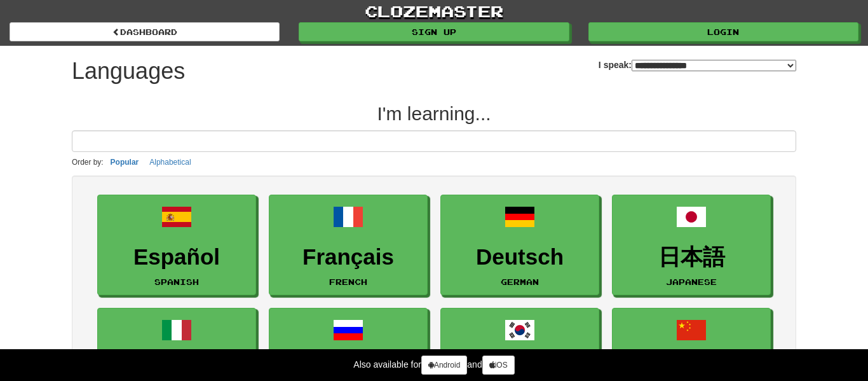 This screenshot has width=868, height=381. Describe the element at coordinates (520, 282) in the screenshot. I see `small: German` at that location.